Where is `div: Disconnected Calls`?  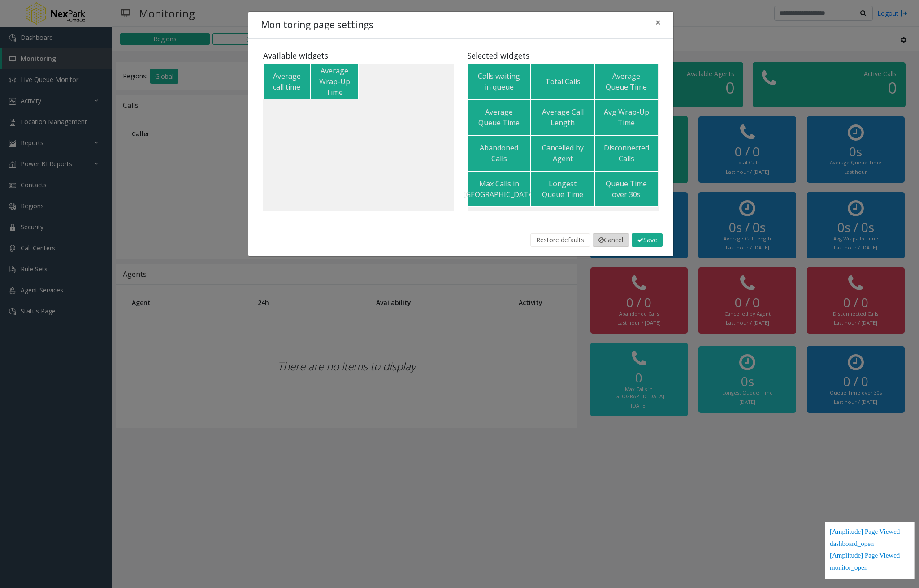
div: Disconnected Calls is located at coordinates (626, 153).